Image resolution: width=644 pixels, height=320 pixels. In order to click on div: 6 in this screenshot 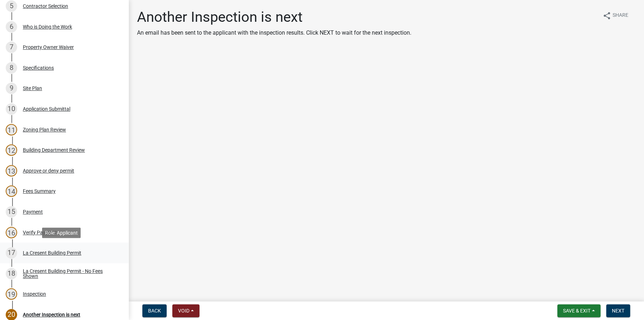, I will do `click(11, 27)`.